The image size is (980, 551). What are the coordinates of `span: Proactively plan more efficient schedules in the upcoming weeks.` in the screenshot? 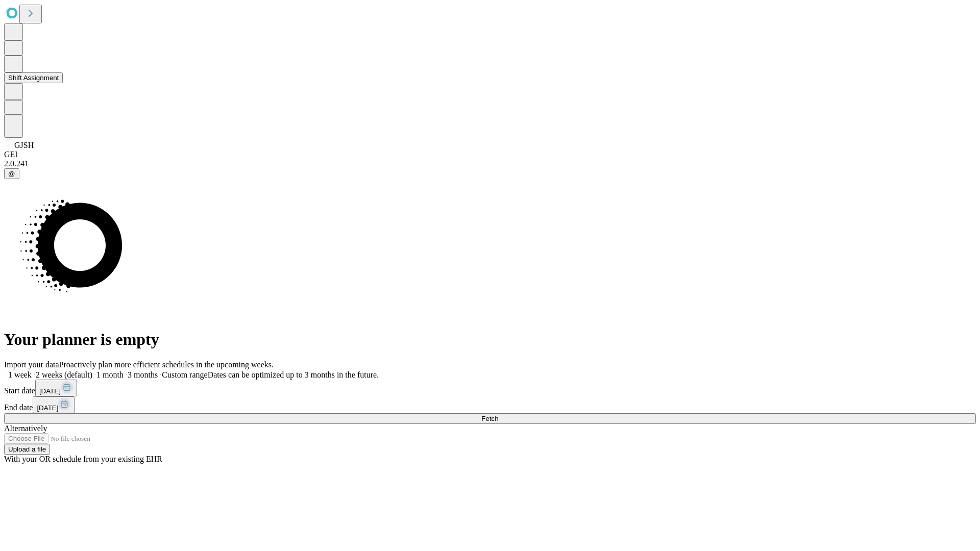 It's located at (166, 365).